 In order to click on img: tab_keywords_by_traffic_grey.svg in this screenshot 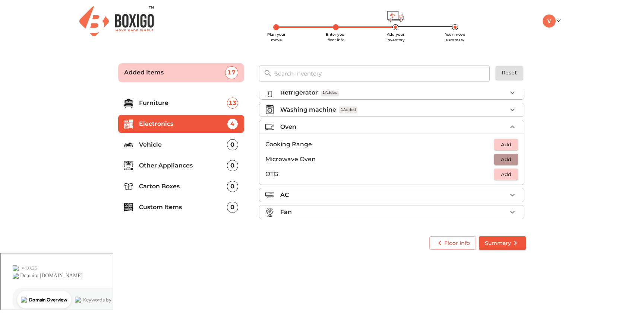, I will do `click(77, 46)`.